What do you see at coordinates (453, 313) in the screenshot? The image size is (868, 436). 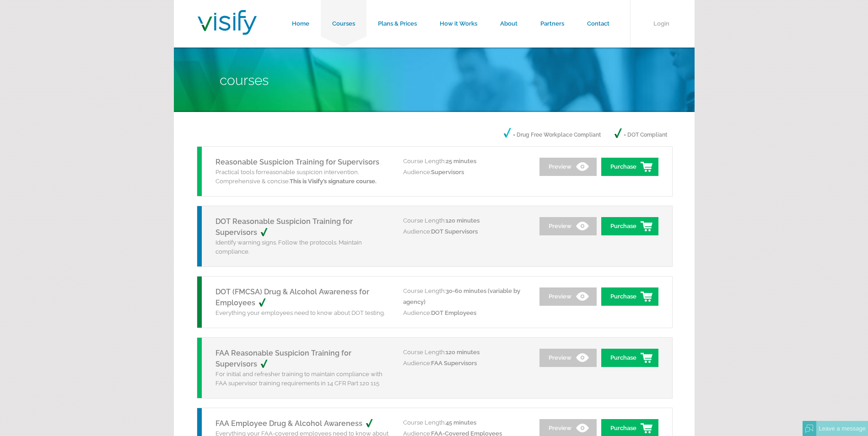 I see `span: DOT Employees` at bounding box center [453, 313].